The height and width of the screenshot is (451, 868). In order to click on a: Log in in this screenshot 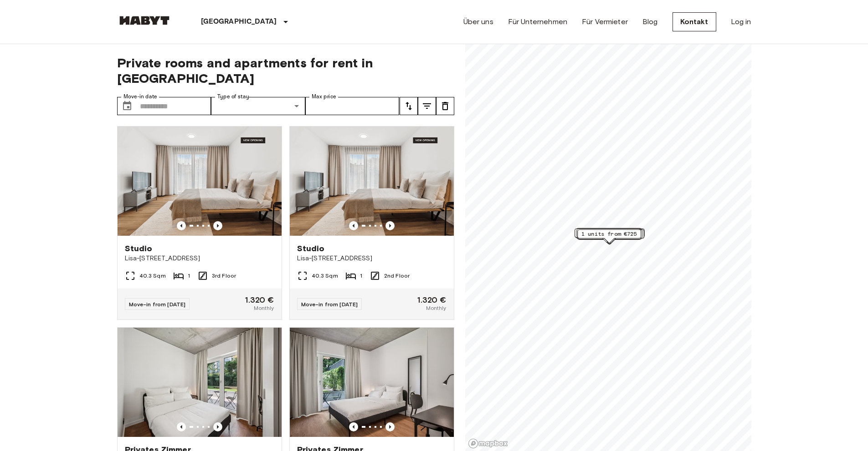, I will do `click(740, 22)`.